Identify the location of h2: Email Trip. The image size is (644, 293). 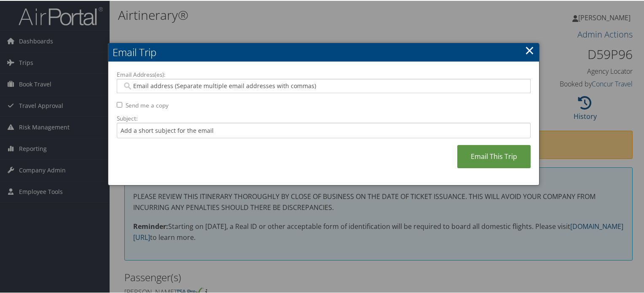
(324, 51).